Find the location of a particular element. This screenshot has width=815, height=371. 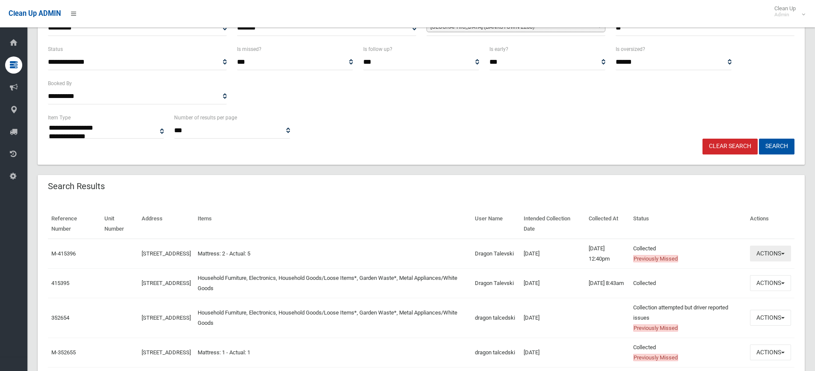

th: Address is located at coordinates (166, 224).